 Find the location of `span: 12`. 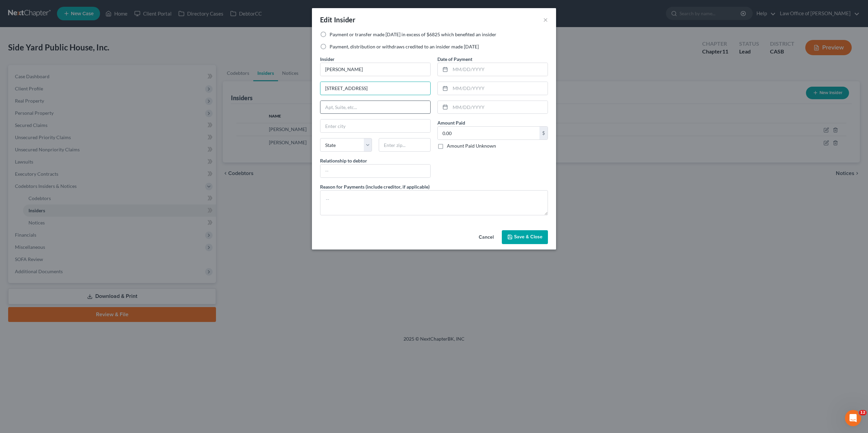

span: 12 is located at coordinates (863, 413).